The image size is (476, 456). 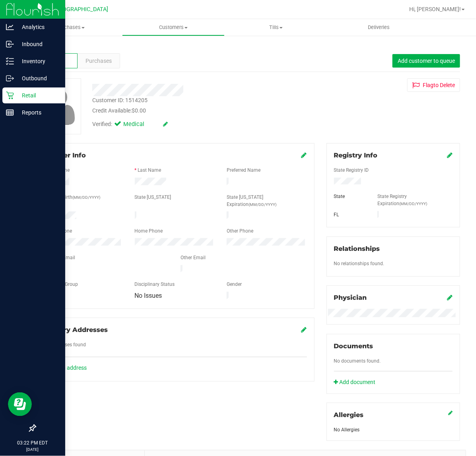 I want to click on span: No Issues, so click(x=148, y=296).